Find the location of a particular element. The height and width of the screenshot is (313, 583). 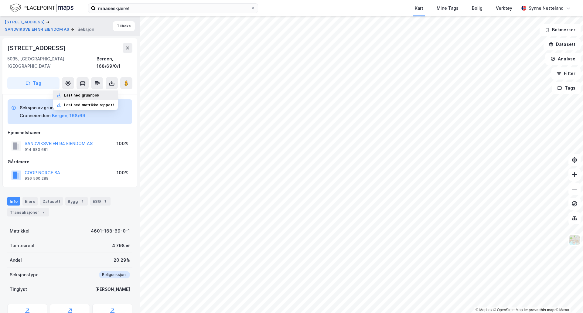

button: Filter is located at coordinates (566, 73).